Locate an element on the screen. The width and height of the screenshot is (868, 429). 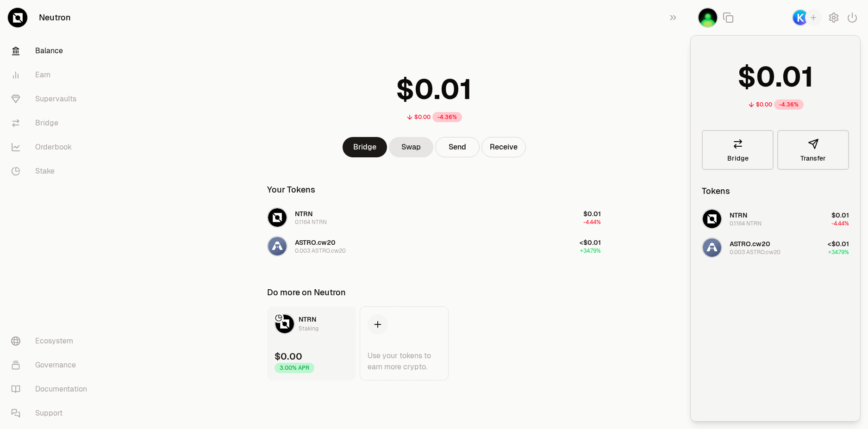
div: Tokens is located at coordinates (715, 191).